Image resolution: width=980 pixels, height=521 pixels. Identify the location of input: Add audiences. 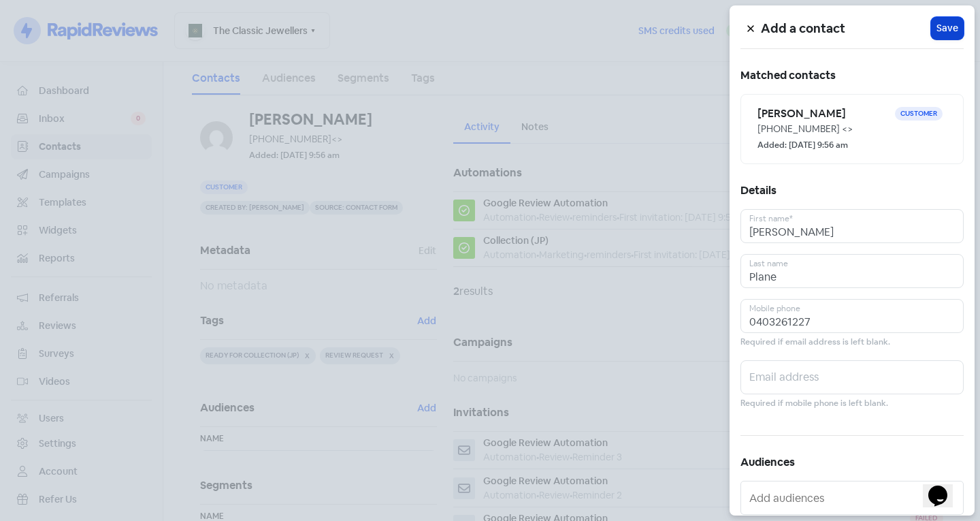
(853, 498).